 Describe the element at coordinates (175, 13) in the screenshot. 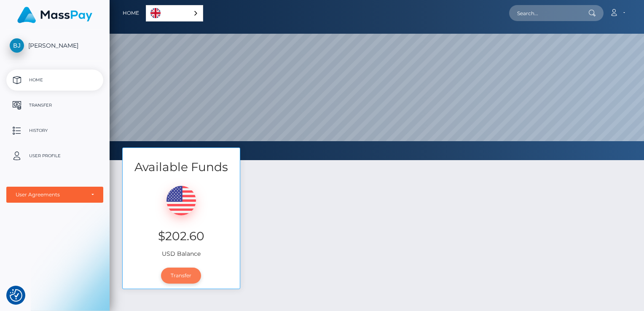

I see `div: Language` at that location.